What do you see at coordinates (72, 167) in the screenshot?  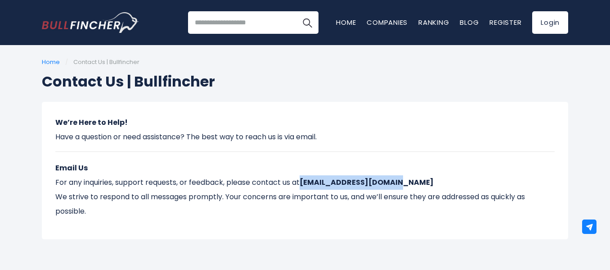 I see `strong: Email Us` at bounding box center [72, 167].